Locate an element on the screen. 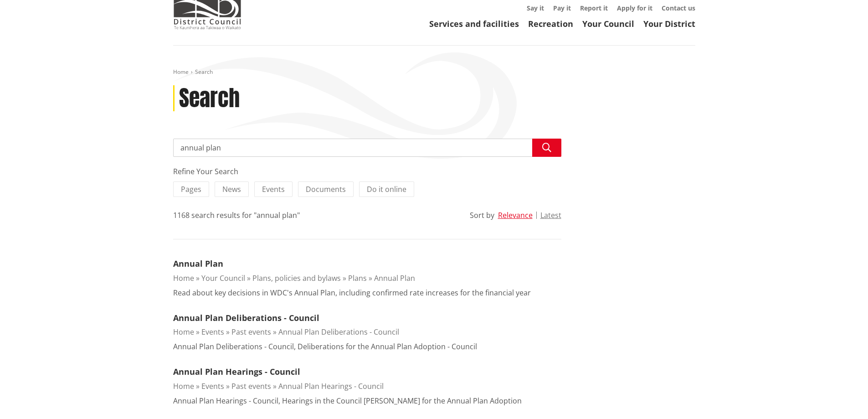 The width and height of the screenshot is (868, 419). a: Apply for it is located at coordinates (635, 8).